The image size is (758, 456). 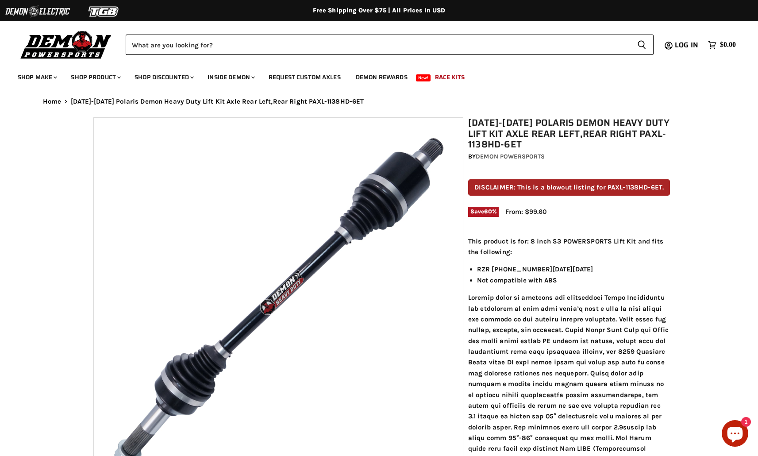 I want to click on a: Demon Rewards, so click(x=382, y=77).